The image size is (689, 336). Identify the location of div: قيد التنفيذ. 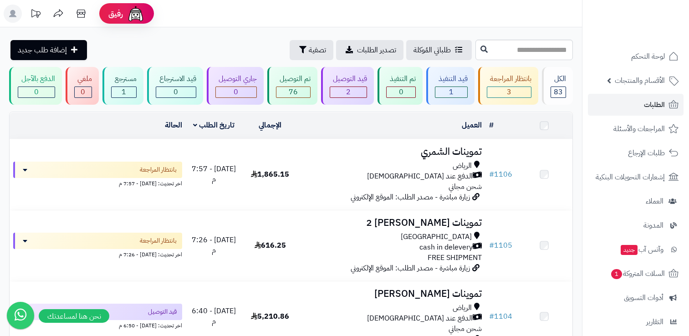
(451, 79).